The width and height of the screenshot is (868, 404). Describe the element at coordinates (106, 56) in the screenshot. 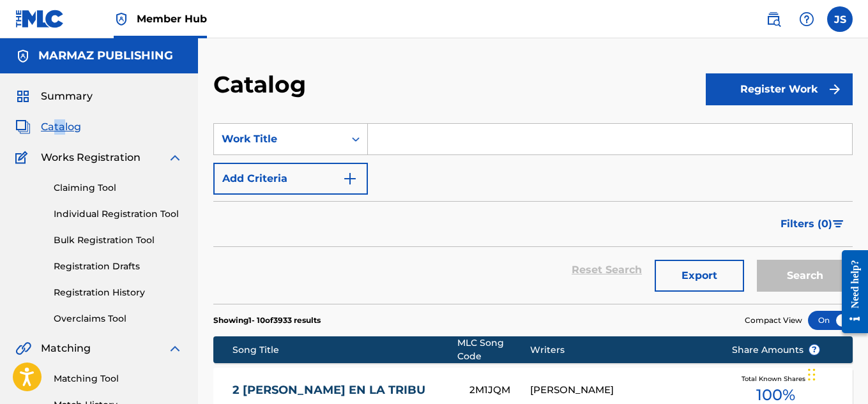

I see `h5: MARMAZ PUBLISHING` at that location.